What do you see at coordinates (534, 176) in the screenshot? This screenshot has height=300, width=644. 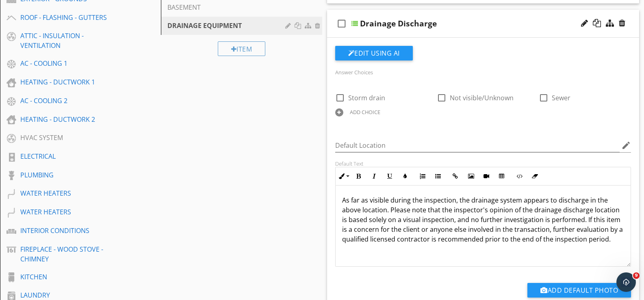 I see `button: Clear Formatting` at bounding box center [534, 176].